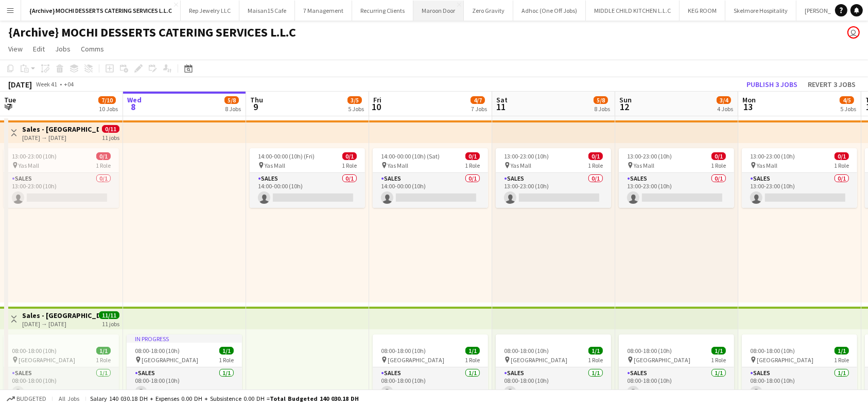 This screenshot has width=868, height=407. I want to click on span: 0/11, so click(111, 128).